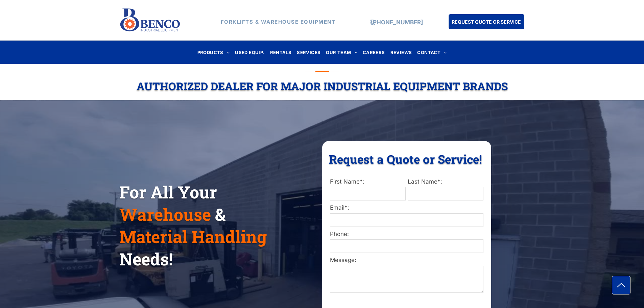 This screenshot has width=644, height=308. What do you see at coordinates (214, 52) in the screenshot?
I see `a: PRODUCTS` at bounding box center [214, 52].